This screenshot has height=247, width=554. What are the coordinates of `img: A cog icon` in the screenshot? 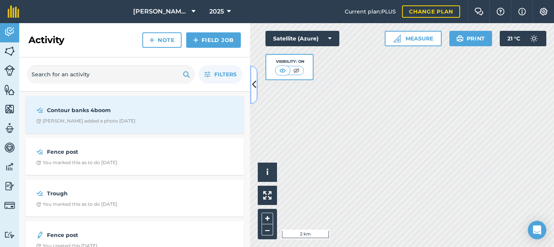 It's located at (544, 12).